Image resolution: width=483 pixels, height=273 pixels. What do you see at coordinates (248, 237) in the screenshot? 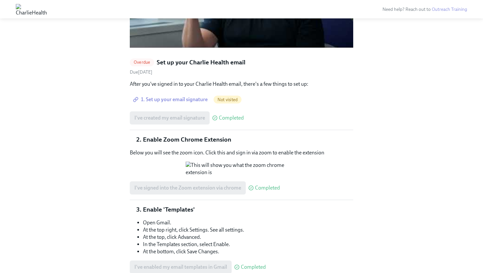
I see `li: At the top, click Advanced.` at bounding box center [248, 237].